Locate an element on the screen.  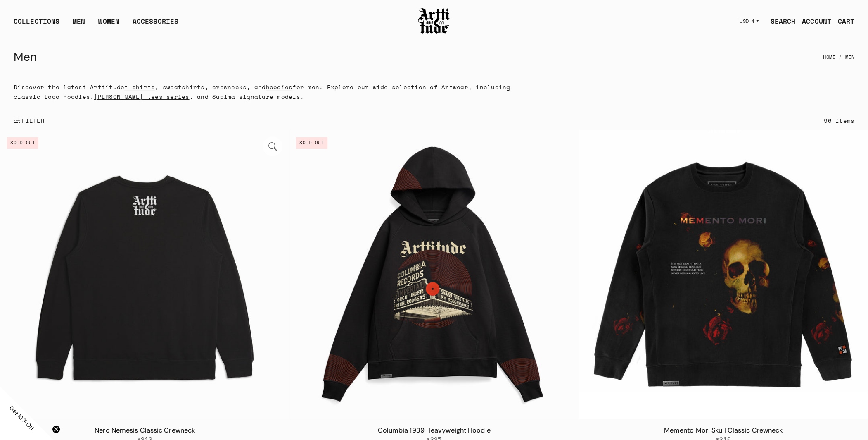
a: hoodies is located at coordinates (279, 86).